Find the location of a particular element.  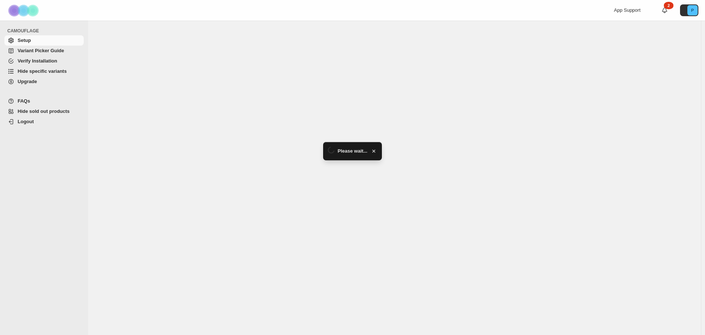

a: Upgrade is located at coordinates (44, 82).